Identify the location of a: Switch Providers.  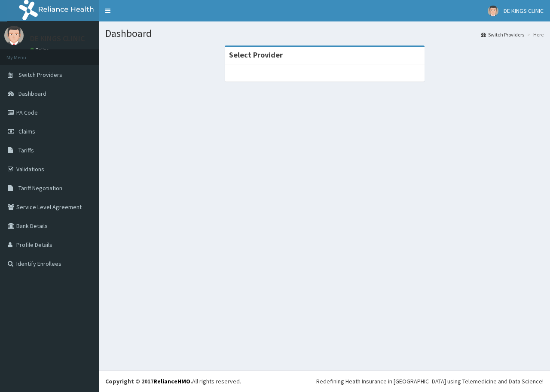
(502, 35).